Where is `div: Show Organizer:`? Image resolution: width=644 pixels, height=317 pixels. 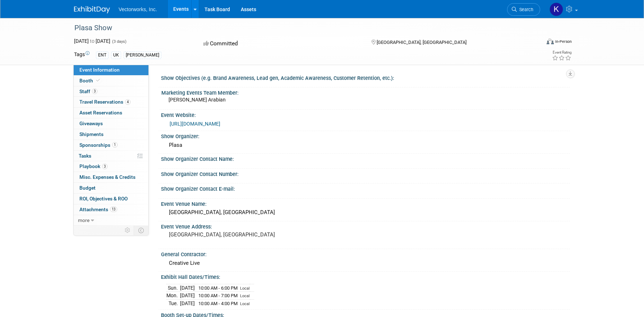 div: Show Organizer: is located at coordinates (365, 135).